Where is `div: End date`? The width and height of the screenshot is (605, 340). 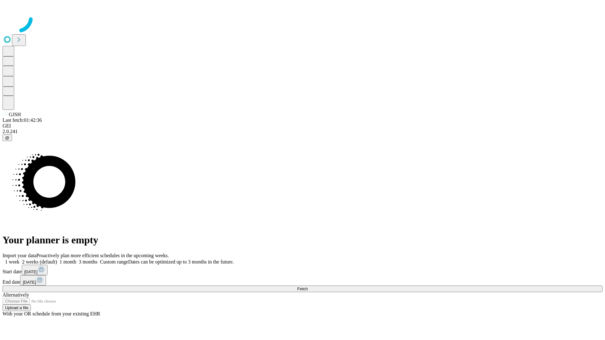 div: End date is located at coordinates (303, 281).